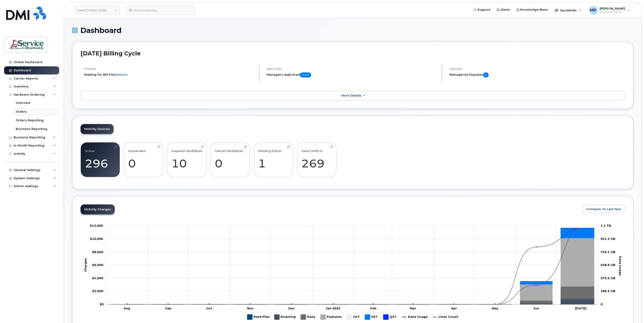 The width and height of the screenshot is (644, 323). Describe the element at coordinates (413, 308) in the screenshot. I see `tspan: Mar` at that location.